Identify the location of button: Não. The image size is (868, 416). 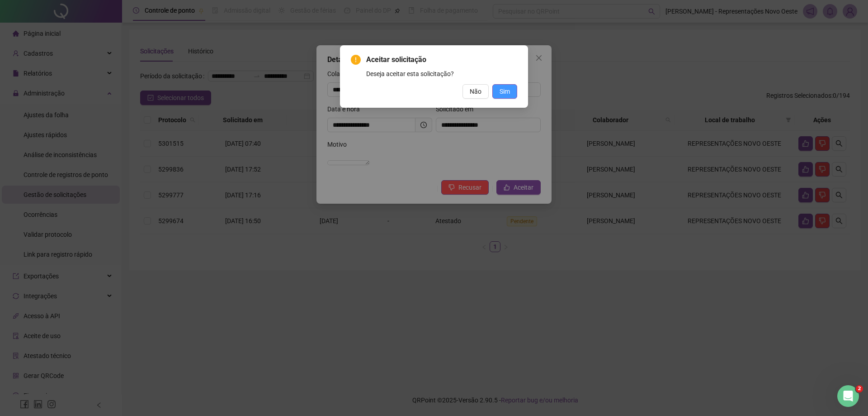
(475, 91).